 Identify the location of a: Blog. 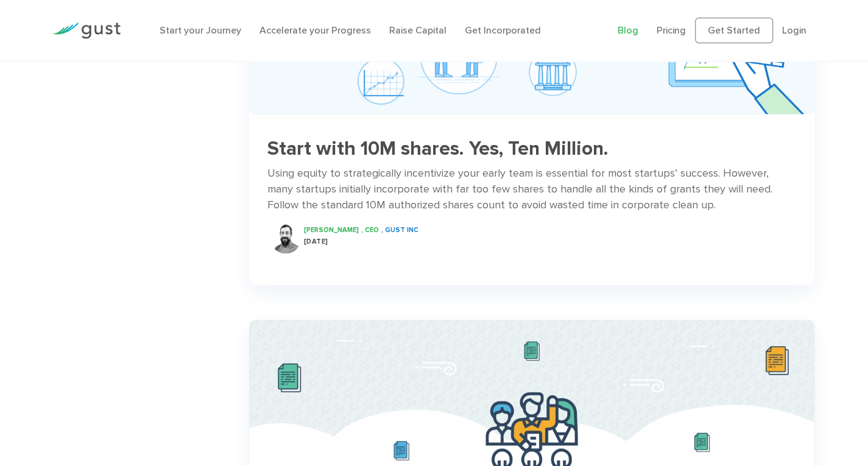
(628, 30).